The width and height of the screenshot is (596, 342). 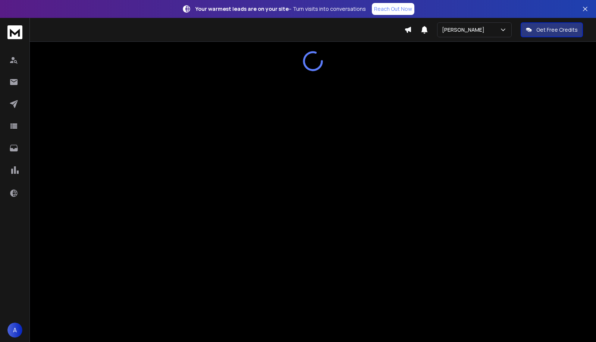 I want to click on a: Reach Out Now, so click(x=393, y=9).